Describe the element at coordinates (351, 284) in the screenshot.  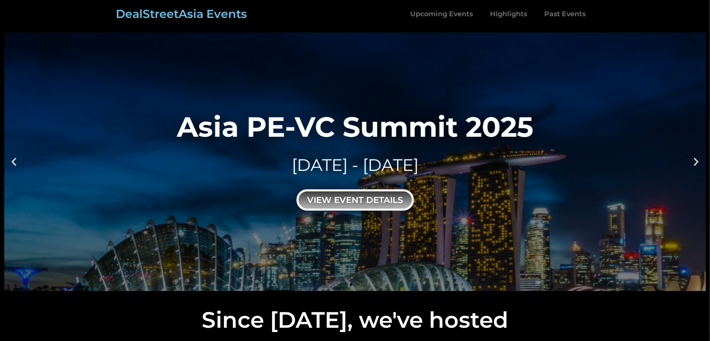
I see `span: Go to slide 1` at that location.